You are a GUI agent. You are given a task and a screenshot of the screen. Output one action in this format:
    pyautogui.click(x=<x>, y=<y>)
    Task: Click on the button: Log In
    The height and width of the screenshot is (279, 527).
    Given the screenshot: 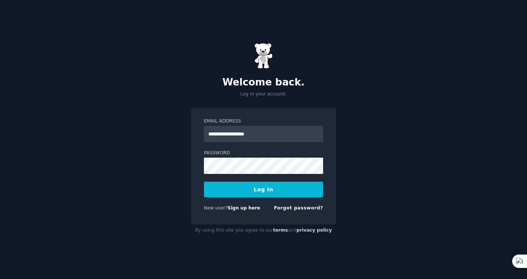 What is the action you would take?
    pyautogui.click(x=264, y=190)
    